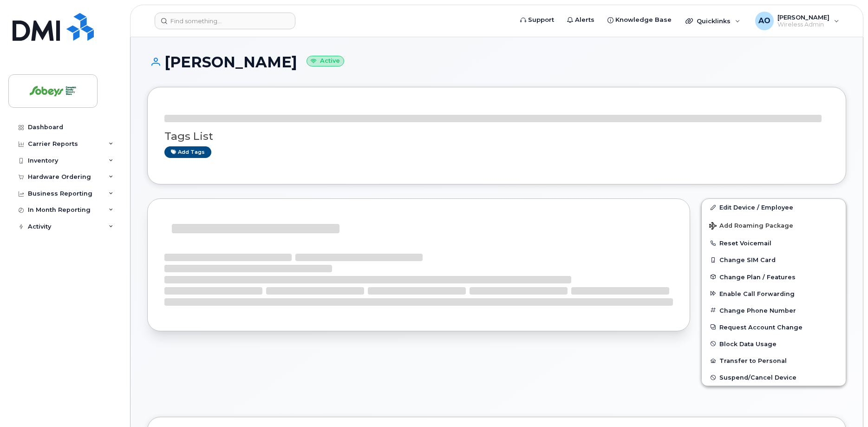  Describe the element at coordinates (774, 310) in the screenshot. I see `button: Change Phone Number` at that location.